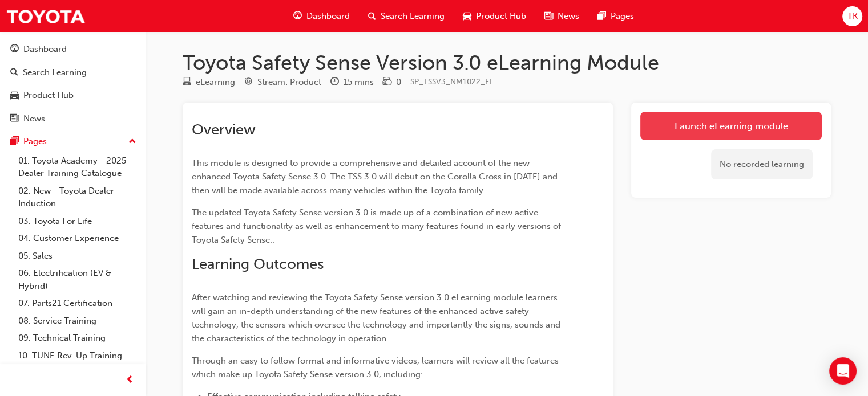 Image resolution: width=868 pixels, height=396 pixels. What do you see at coordinates (77, 197) in the screenshot?
I see `a: 02. New - Toyota Dealer Induction` at bounding box center [77, 197].